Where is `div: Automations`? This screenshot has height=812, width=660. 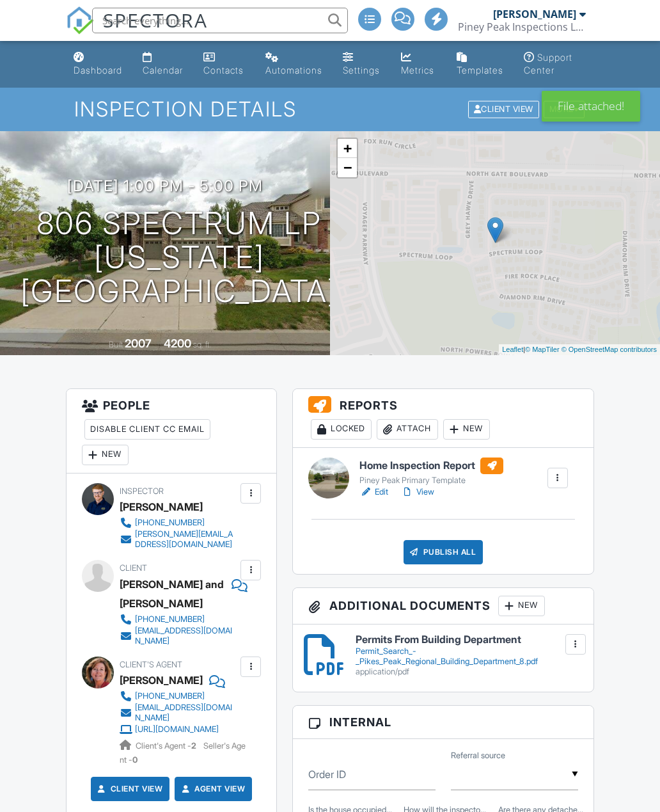
div: Automations is located at coordinates (294, 70).